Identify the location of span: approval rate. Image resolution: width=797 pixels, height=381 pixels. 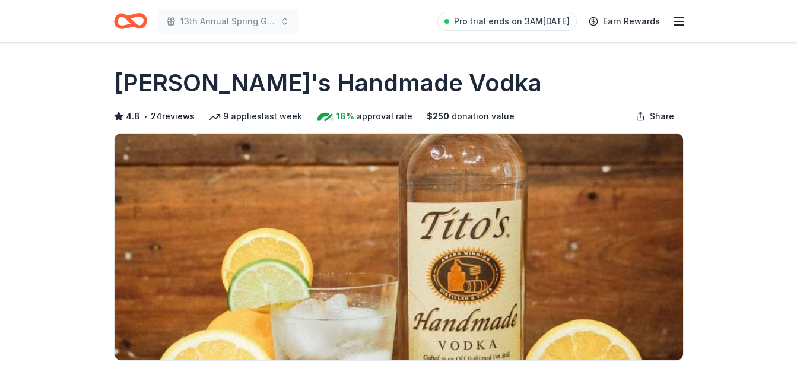
(384, 116).